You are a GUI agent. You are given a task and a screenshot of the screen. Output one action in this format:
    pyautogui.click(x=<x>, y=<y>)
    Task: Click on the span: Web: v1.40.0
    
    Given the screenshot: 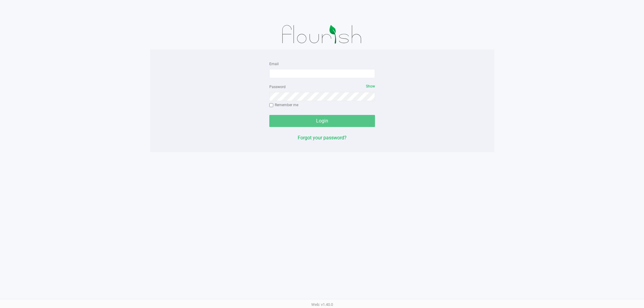 What is the action you would take?
    pyautogui.click(x=322, y=304)
    